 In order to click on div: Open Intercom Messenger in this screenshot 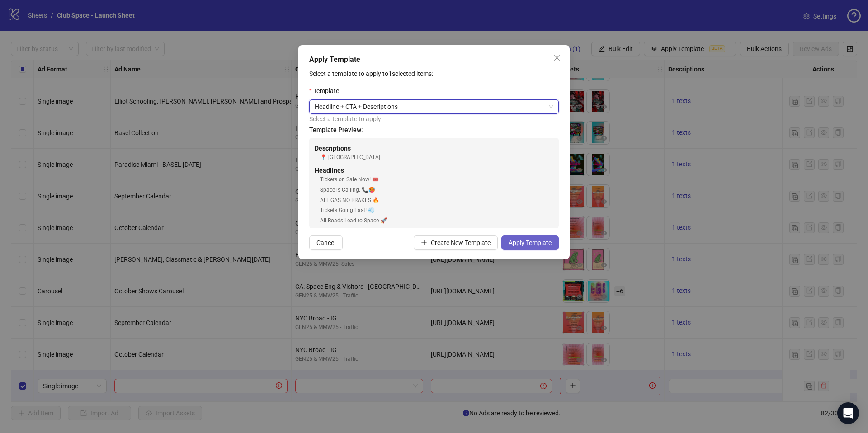, I will do `click(848, 413)`.